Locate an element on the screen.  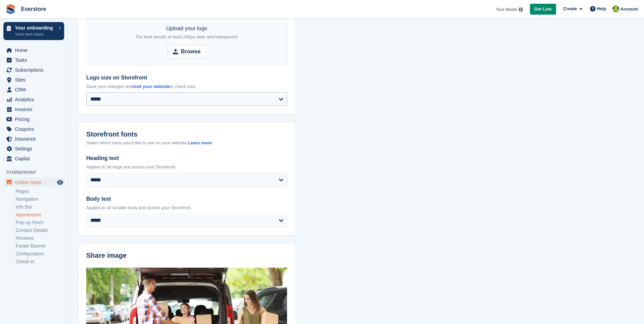
div: Upload your logo is located at coordinates (186, 33).